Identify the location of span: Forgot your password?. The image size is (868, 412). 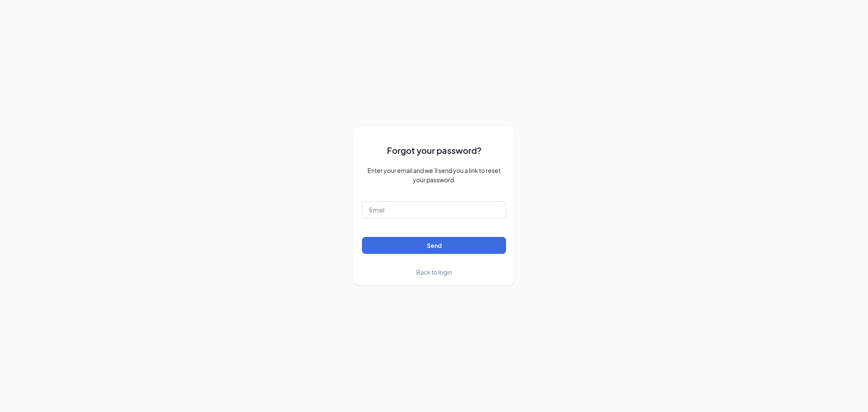
(434, 150).